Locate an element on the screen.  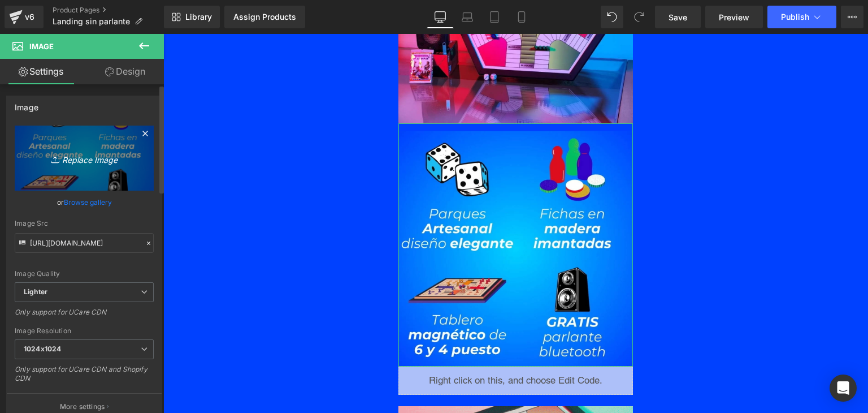
div: Image is located at coordinates (27, 104).